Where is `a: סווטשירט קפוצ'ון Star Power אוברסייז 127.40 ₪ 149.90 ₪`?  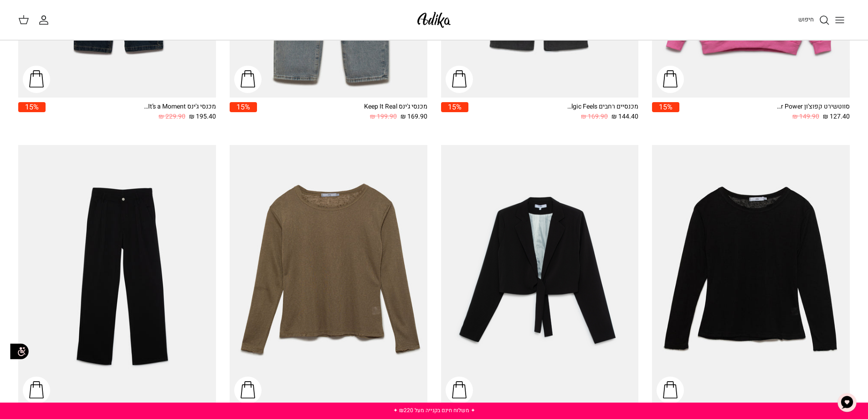 a: סווטשירט קפוצ'ון Star Power אוברסייז 127.40 ₪ 149.90 ₪ is located at coordinates (764, 111).